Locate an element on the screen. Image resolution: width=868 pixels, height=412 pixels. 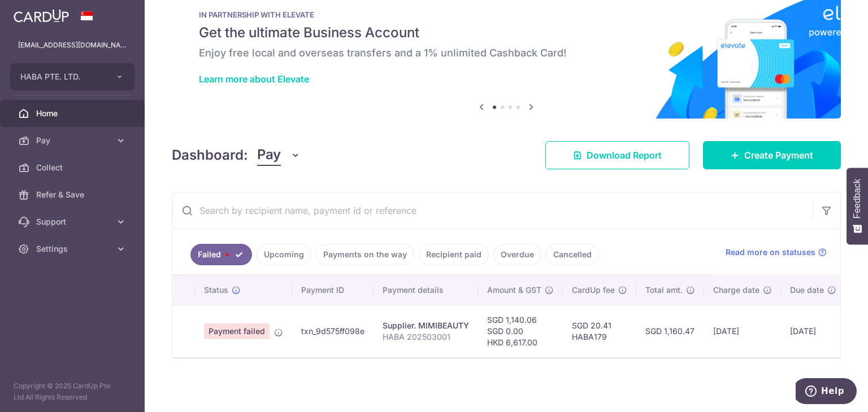
th: Payment details is located at coordinates (426, 290).